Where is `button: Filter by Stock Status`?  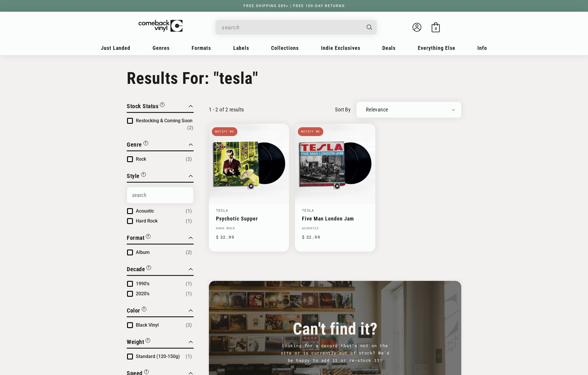
button: Filter by Stock Status is located at coordinates (146, 107).